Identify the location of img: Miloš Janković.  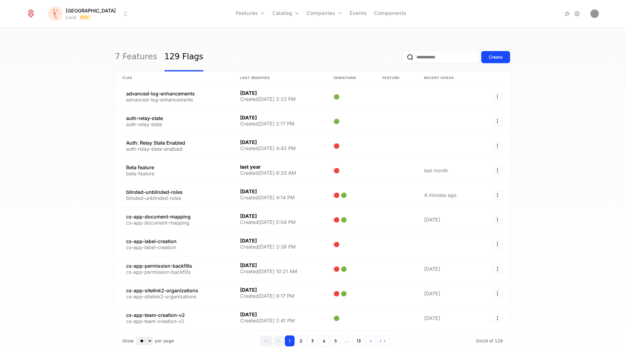
(595, 14).